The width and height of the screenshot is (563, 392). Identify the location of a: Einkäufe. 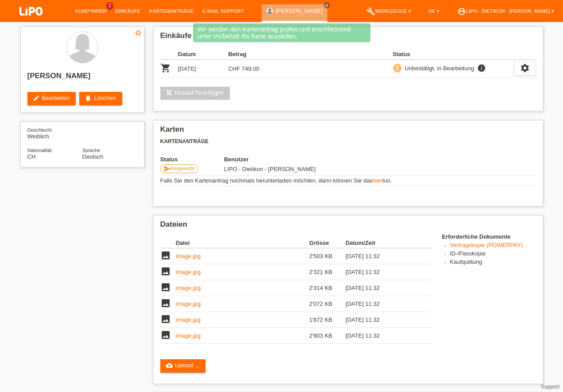
(127, 11).